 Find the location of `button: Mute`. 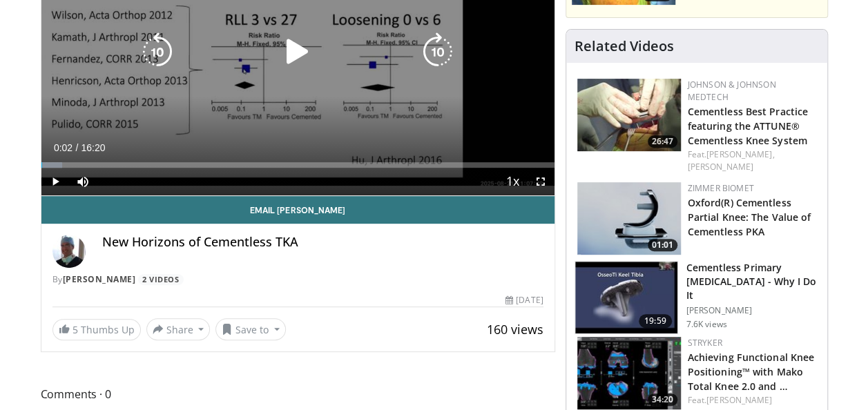

button: Mute is located at coordinates (83, 182).